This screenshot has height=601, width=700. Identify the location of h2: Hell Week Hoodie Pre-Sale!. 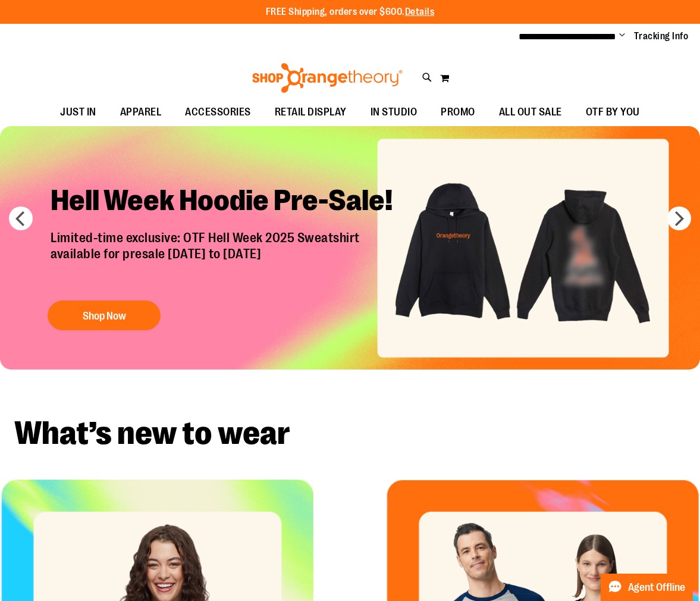
(227, 202).